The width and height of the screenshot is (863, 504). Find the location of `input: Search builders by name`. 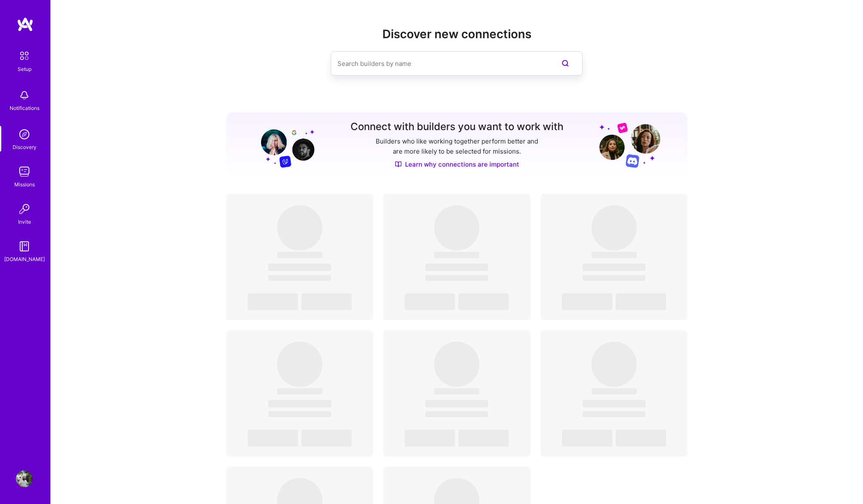

input: Search builders by name is located at coordinates (440, 64).